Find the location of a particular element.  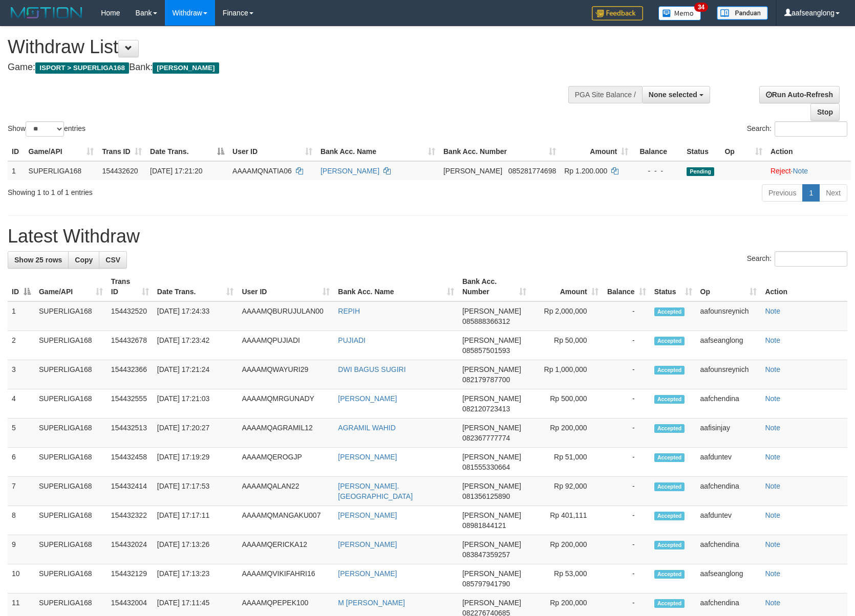

span: Copy 085797941790 to clipboard is located at coordinates (486, 584).